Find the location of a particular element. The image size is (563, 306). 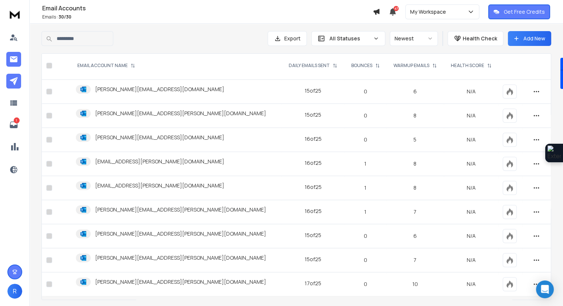

p: BOUNCES is located at coordinates (362, 66).